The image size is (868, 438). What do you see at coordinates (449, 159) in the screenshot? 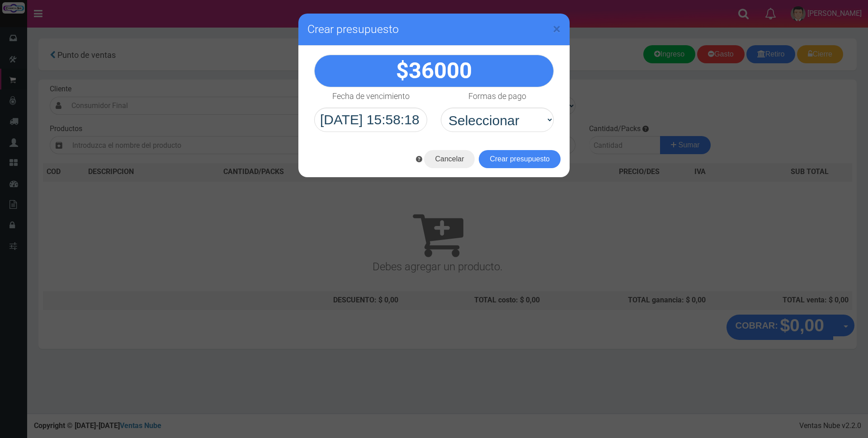
I see `button: Cancelar` at bounding box center [449, 159].